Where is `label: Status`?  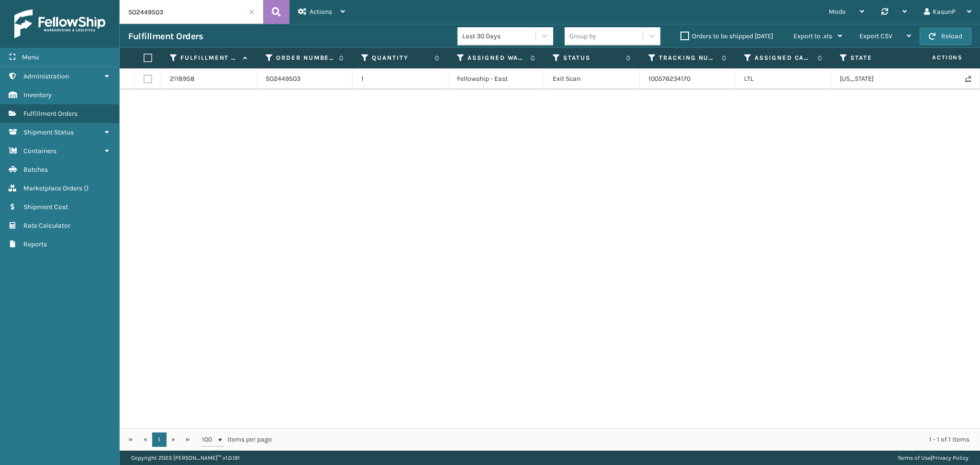 label: Status is located at coordinates (592, 58).